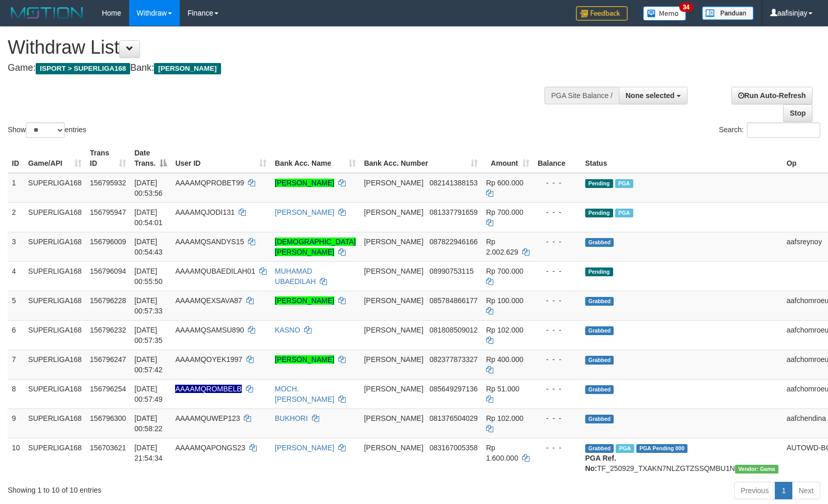 The width and height of the screenshot is (828, 504). Describe the element at coordinates (108, 418) in the screenshot. I see `span: 156796300` at that location.